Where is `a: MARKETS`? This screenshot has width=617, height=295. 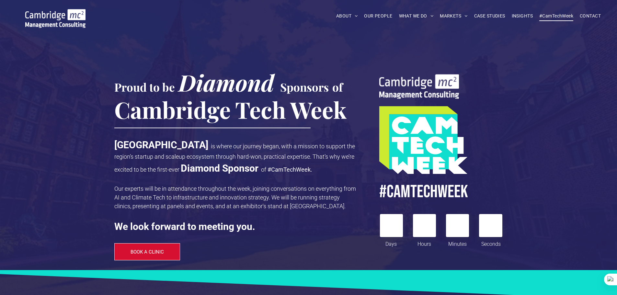 a: MARKETS is located at coordinates (453, 16).